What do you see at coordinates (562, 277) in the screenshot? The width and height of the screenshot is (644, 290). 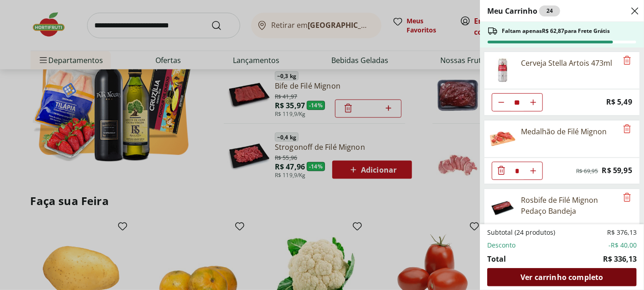 I see `span: Ver carrinho completo` at bounding box center [562, 277].